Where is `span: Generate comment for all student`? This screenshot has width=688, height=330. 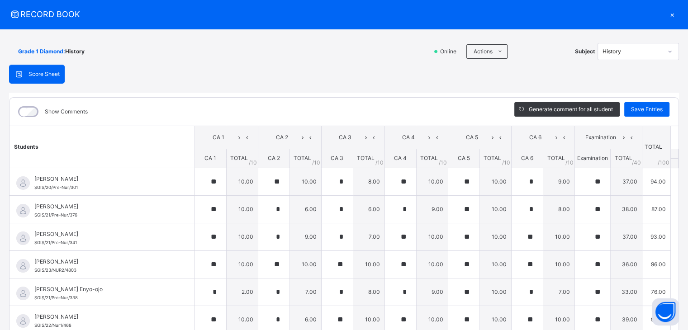 span: Generate comment for all student is located at coordinates (570, 109).